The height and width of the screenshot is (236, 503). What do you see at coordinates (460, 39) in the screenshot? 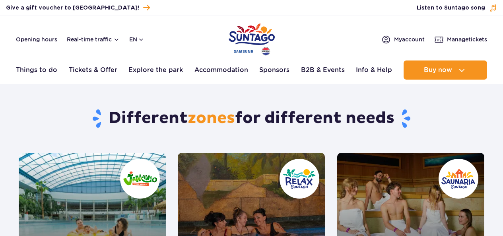
I see `a: Managetickets` at bounding box center [460, 39].